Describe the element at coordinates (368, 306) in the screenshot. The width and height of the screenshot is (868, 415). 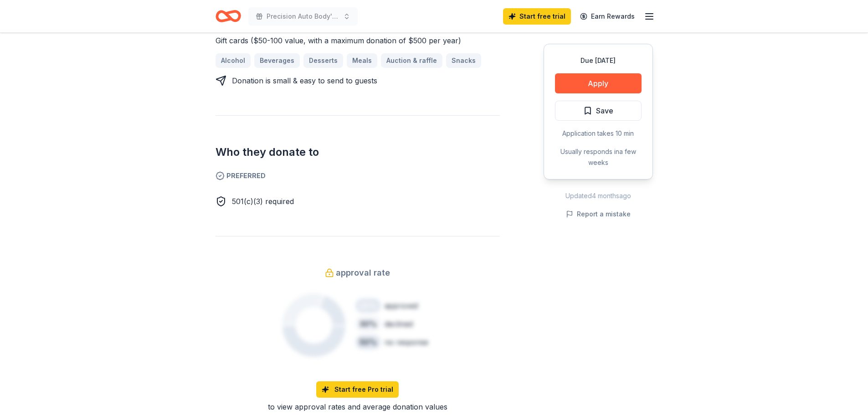
I see `div: 20 %` at that location.